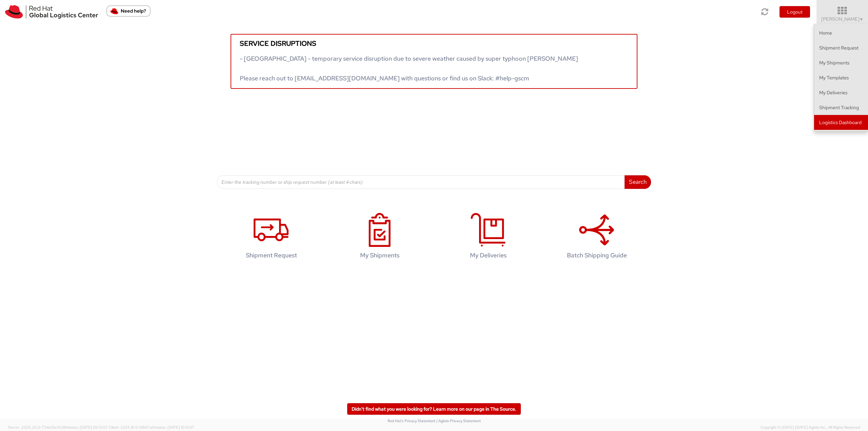 This screenshot has height=431, width=868. I want to click on h4: My Shipments, so click(379, 255).